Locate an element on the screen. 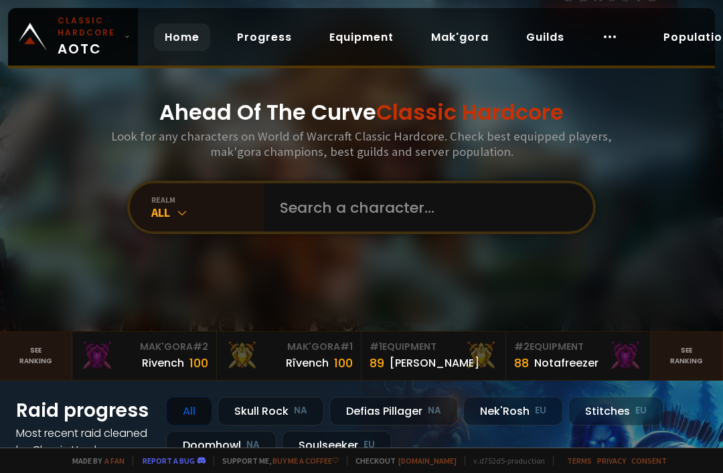 This screenshot has width=723, height=473. h3: Look for any characters on World of Warcraft Classic Hardcore. Check best equipped players, mak'g... is located at coordinates (361, 144).